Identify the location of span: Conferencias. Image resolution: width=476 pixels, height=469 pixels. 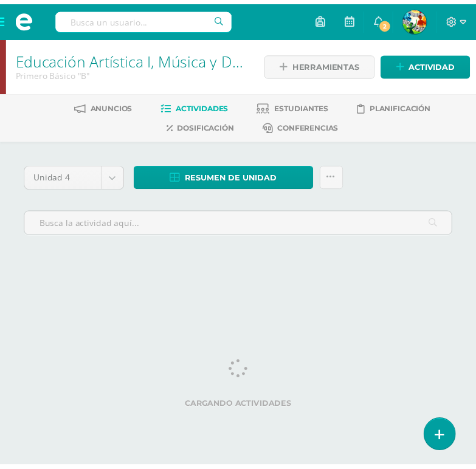
(314, 125).